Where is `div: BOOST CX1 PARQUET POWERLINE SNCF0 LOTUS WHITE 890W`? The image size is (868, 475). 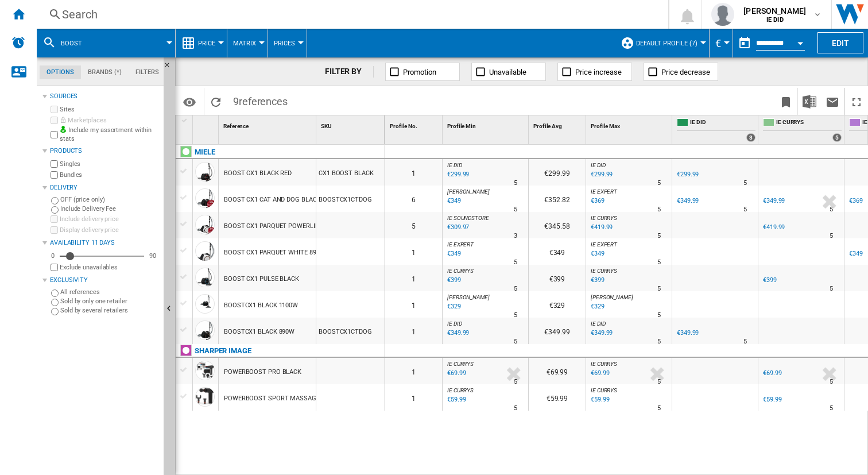
div: BOOST CX1 PARQUET POWERLINE SNCF0 LOTUS WHITE 890W is located at coordinates (313, 227).